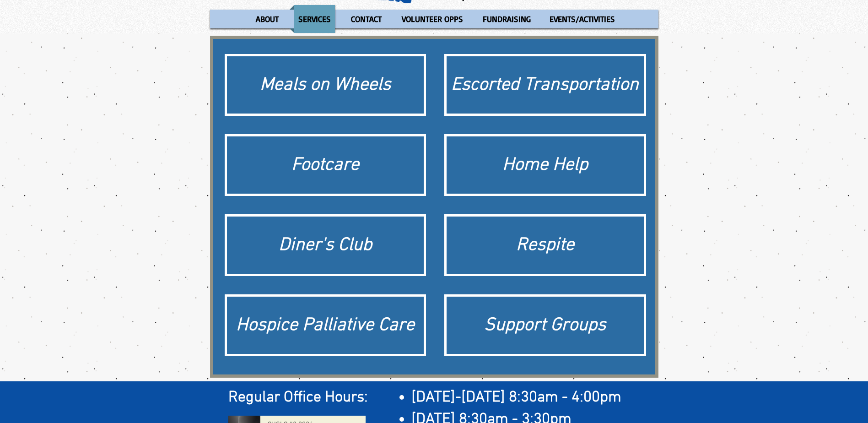 This screenshot has width=868, height=423. What do you see at coordinates (432, 19) in the screenshot?
I see `a: VOLUNTEER OPPS` at bounding box center [432, 19].